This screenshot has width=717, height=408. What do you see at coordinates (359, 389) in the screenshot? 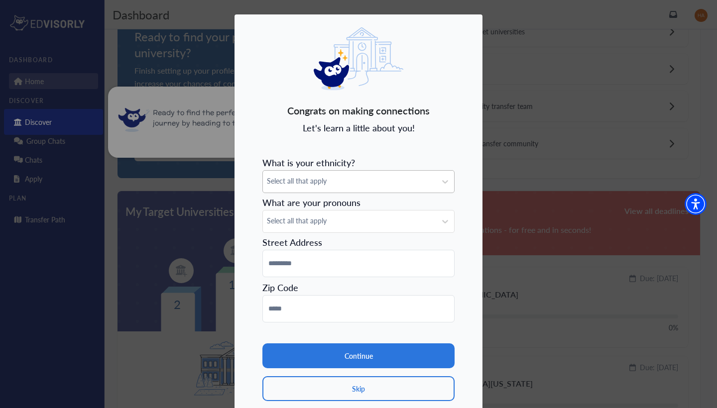
I see `button: Skip` at bounding box center [359, 389].